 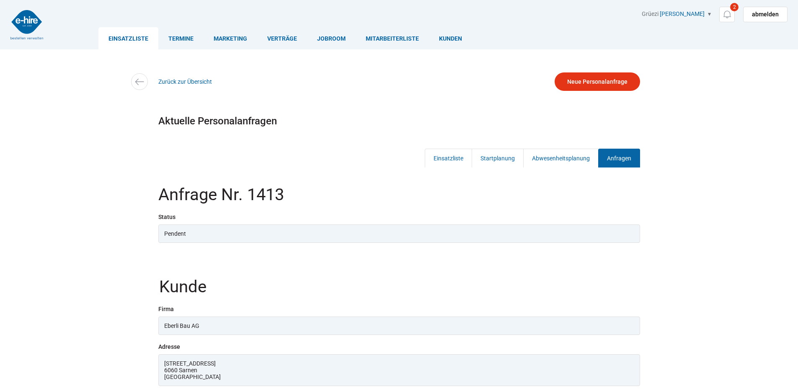 I want to click on a: Verträge, so click(x=282, y=38).